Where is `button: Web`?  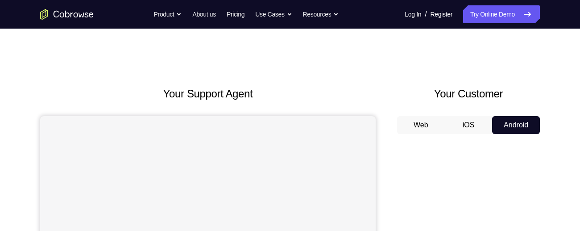
button: Web is located at coordinates (421, 125).